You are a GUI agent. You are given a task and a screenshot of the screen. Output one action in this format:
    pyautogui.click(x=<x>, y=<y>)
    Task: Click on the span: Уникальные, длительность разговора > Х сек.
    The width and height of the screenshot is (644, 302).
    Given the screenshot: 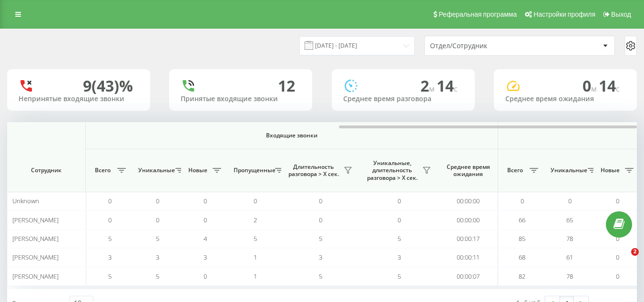 What is the action you would take?
    pyautogui.click(x=392, y=170)
    